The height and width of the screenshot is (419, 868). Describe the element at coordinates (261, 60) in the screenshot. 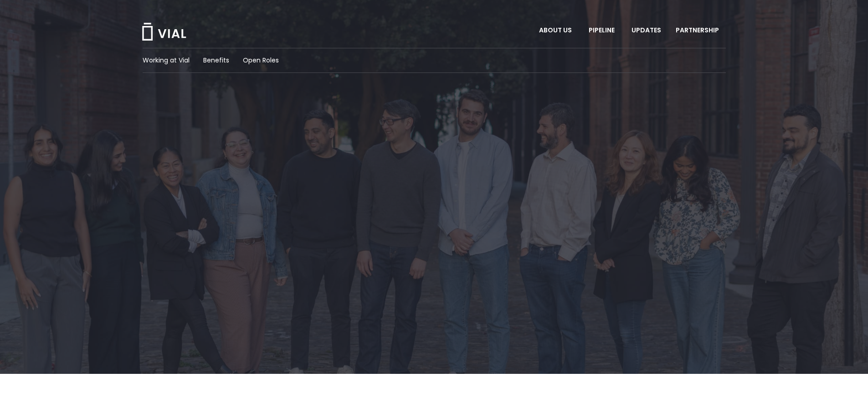

I see `a: Open Roles` at that location.